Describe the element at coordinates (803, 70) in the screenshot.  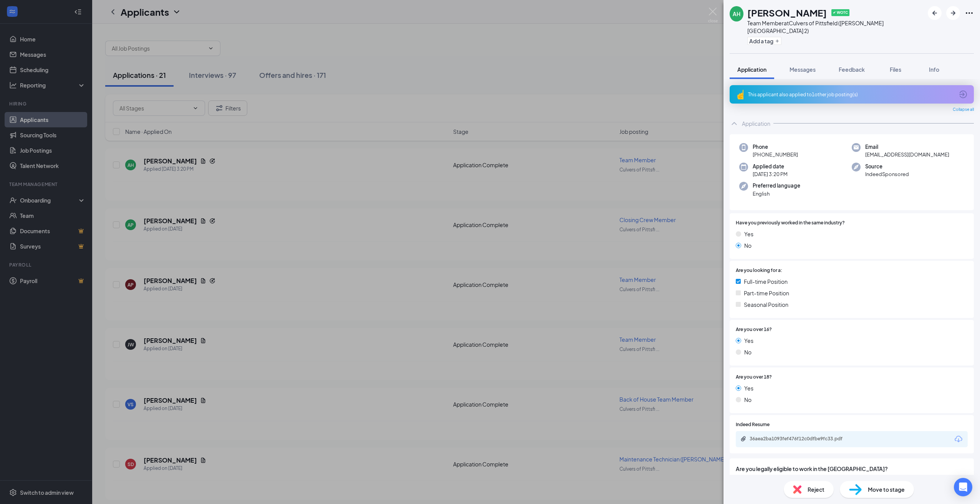
I see `span: Messages` at that location.